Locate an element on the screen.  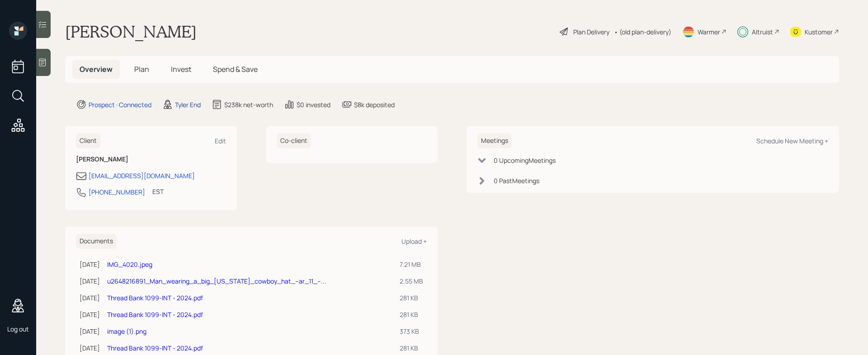
div: 0 Past Meeting s is located at coordinates (517, 180).